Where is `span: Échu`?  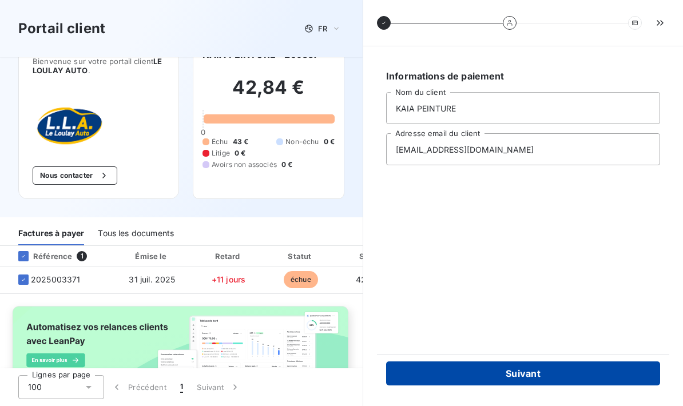 span: Échu is located at coordinates (220, 142).